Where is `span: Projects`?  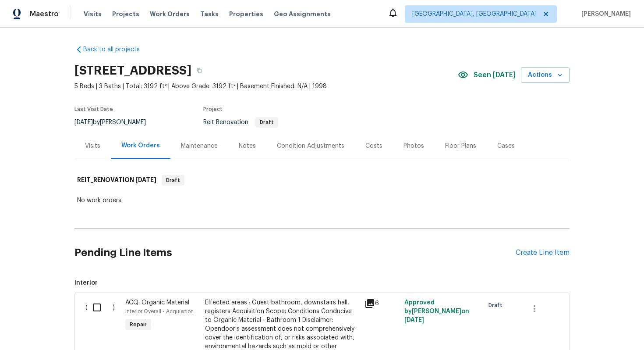
span: Projects is located at coordinates (126, 14).